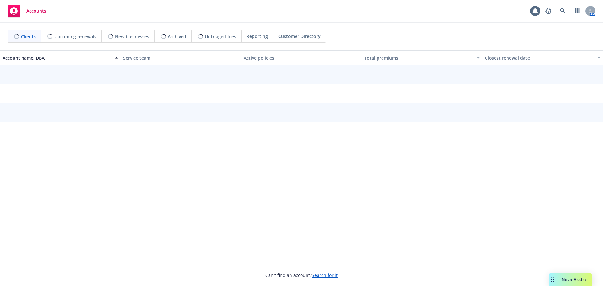 The width and height of the screenshot is (603, 286). What do you see at coordinates (422, 58) in the screenshot?
I see `button: Total premiums` at bounding box center [422, 58].